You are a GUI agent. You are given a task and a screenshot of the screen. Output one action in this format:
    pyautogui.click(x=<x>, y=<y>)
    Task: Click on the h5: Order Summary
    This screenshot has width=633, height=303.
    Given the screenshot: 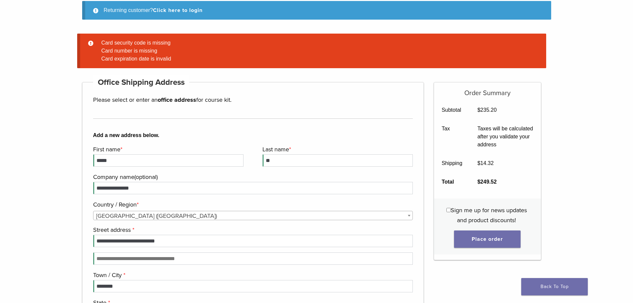 What is the action you would take?
    pyautogui.click(x=487, y=90)
    